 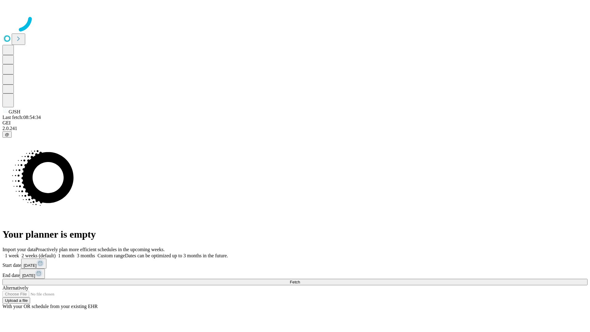 What do you see at coordinates (16, 300) in the screenshot?
I see `button: Upload a file` at bounding box center [16, 300].